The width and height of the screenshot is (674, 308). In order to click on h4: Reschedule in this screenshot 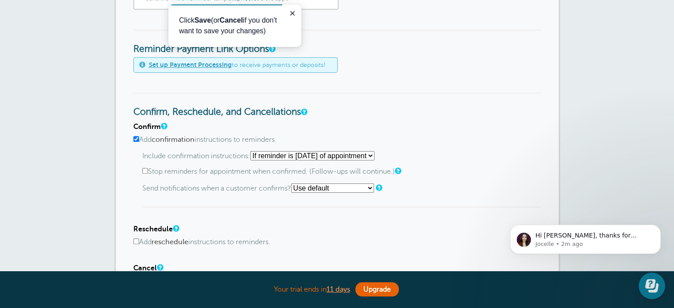, I will do `click(337, 229)`.